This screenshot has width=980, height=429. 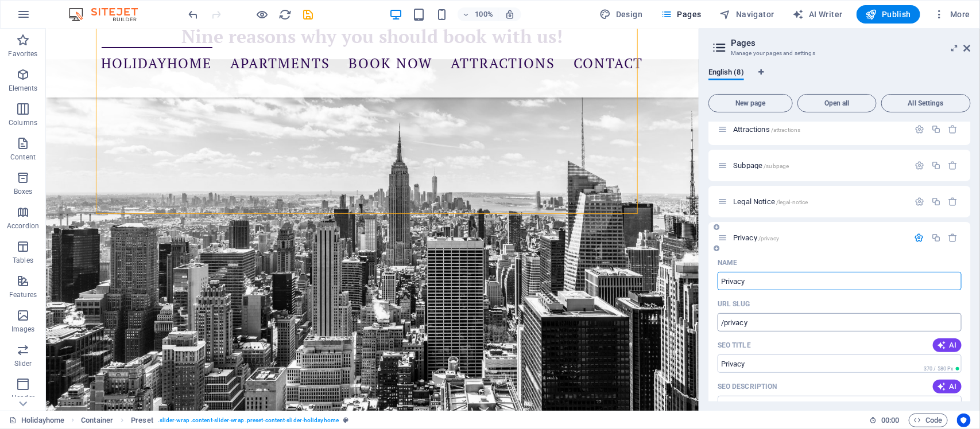 What do you see at coordinates (839, 364) in the screenshot?
I see `input: The page title in search results and browser tabs` at bounding box center [839, 364].